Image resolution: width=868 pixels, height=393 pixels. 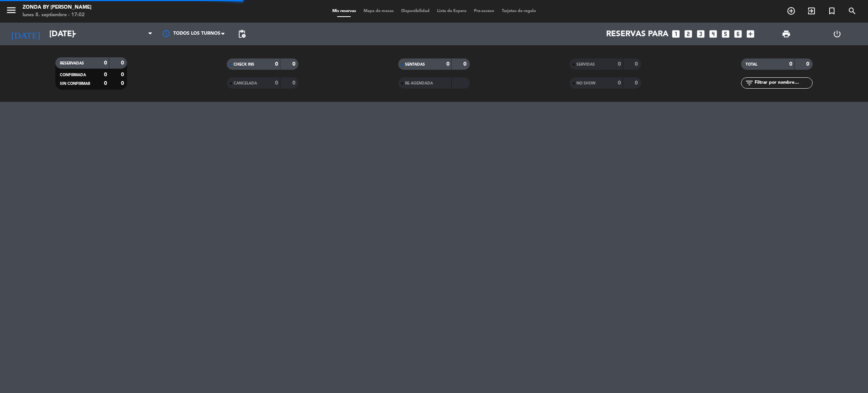 What do you see at coordinates (750, 83) in the screenshot?
I see `i: filter_list` at bounding box center [750, 83].